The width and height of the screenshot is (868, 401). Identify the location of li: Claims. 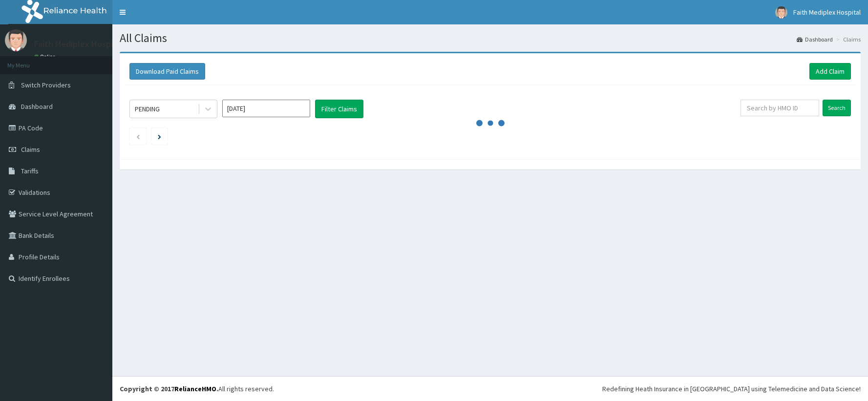
(847, 39).